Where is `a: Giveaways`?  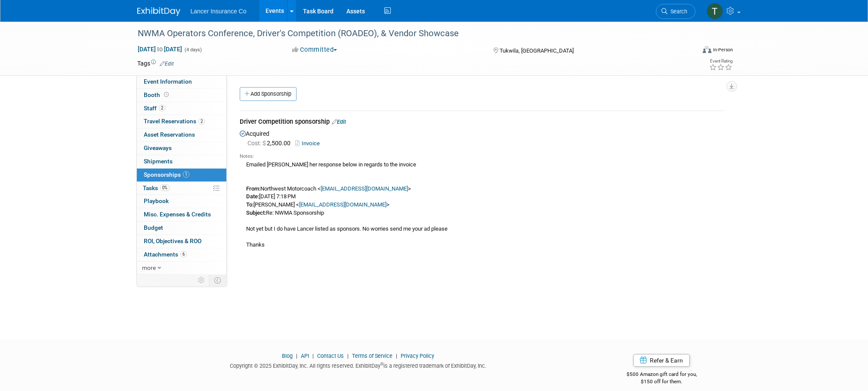
a: Giveaways is located at coordinates (182, 148).